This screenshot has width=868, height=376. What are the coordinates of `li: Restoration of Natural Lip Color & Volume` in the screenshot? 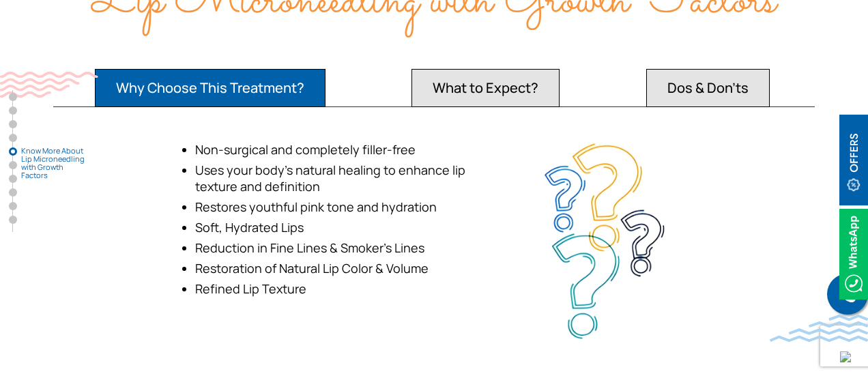 It's located at (337, 268).